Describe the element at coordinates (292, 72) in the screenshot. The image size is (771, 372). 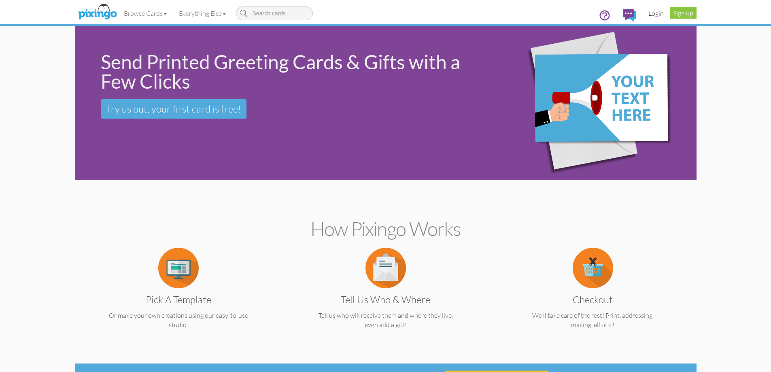
I see `div: Send Printed Greeting Cards & Gifts with a Few Clicks` at that location.